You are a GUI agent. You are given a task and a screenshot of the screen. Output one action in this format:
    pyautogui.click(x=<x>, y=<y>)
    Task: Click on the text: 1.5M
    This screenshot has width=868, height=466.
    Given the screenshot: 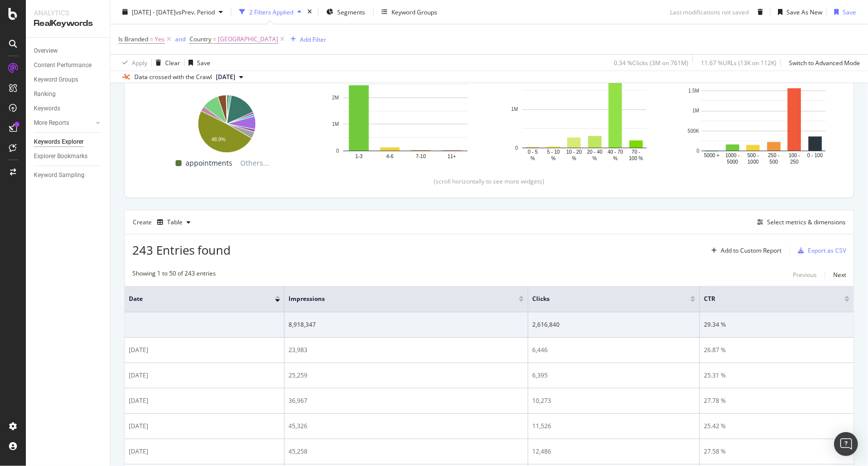 What is the action you would take?
    pyautogui.click(x=694, y=90)
    